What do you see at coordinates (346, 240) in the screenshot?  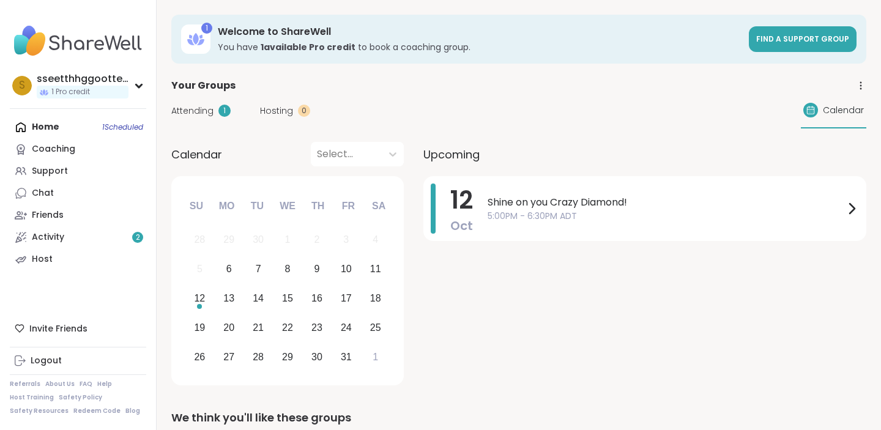 I see `div: Not available Friday, October 3rd, 2025` at bounding box center [346, 240].